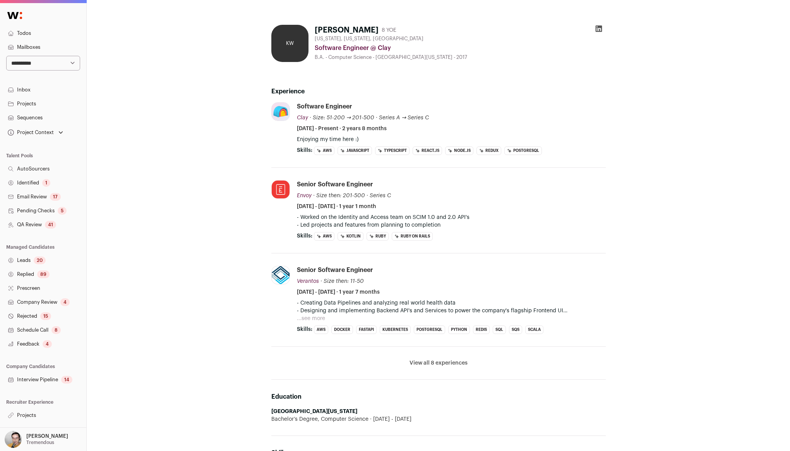 The image size is (790, 451). What do you see at coordinates (350, 236) in the screenshot?
I see `li: Kotlin` at bounding box center [350, 236].